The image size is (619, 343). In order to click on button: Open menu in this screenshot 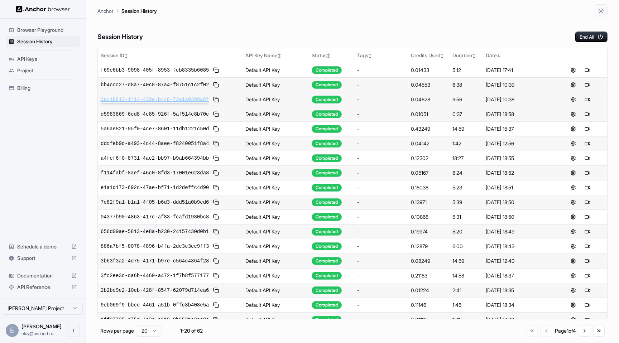, I will do `click(73, 331)`.